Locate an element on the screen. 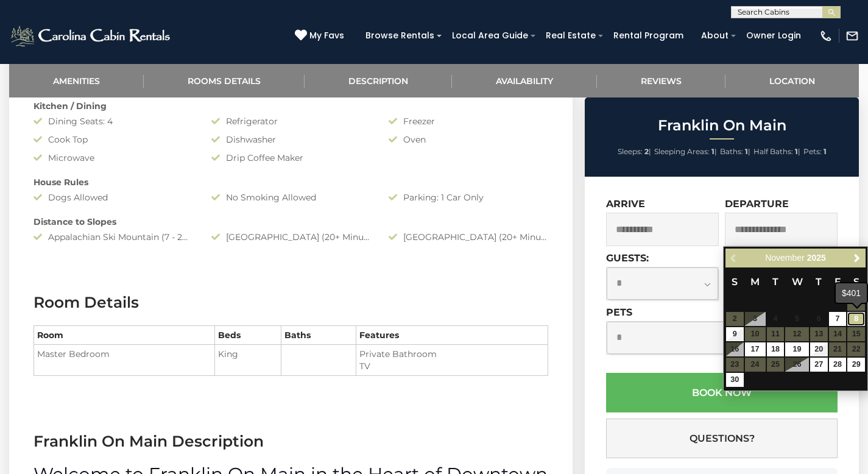 The width and height of the screenshot is (868, 474). div: Refrigerator is located at coordinates (291, 121).